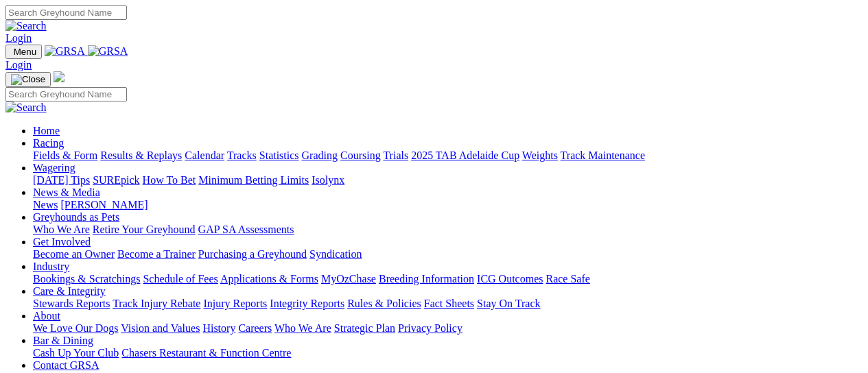 This screenshot has width=868, height=373. What do you see at coordinates (157, 254) in the screenshot?
I see `a: Become a Trainer` at bounding box center [157, 254].